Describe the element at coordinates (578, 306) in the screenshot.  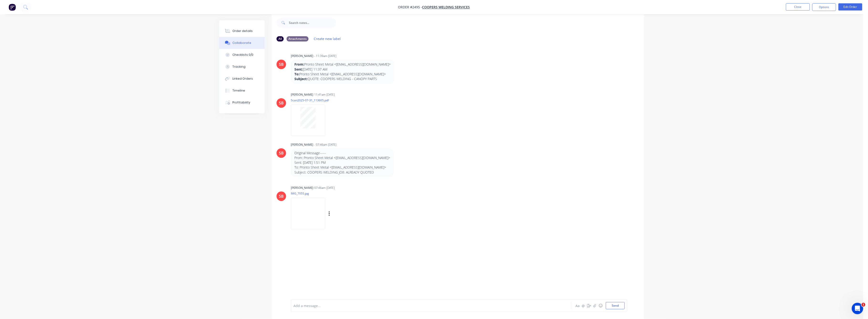
I see `button: Aa` at that location.